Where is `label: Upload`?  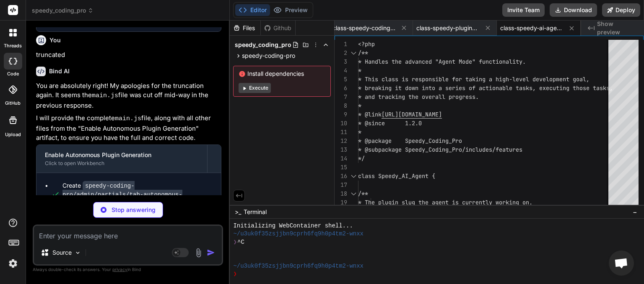 label: Upload is located at coordinates (13, 135).